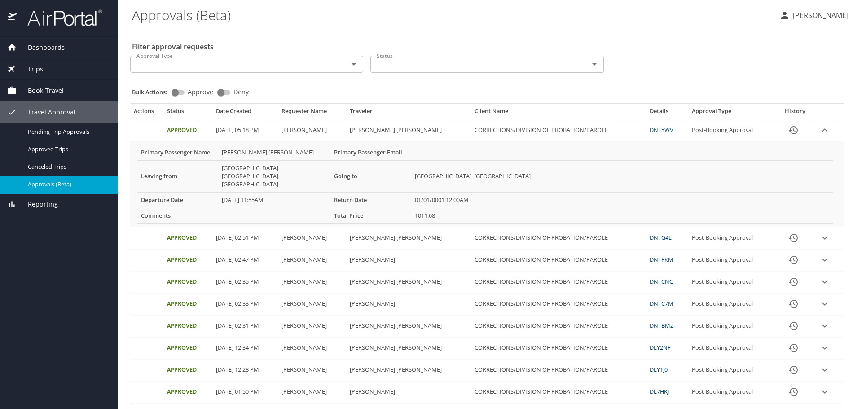 The image size is (862, 409). I want to click on th: Comments, so click(178, 215).